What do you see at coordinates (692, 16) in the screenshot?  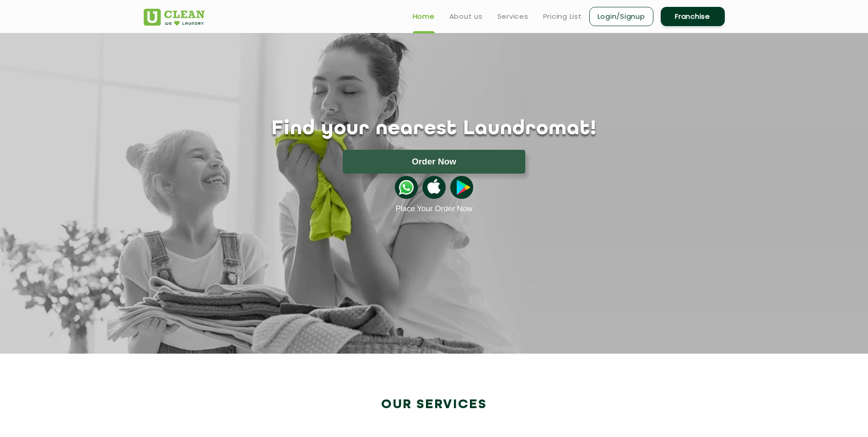 I see `a: Franchise` at bounding box center [692, 16].